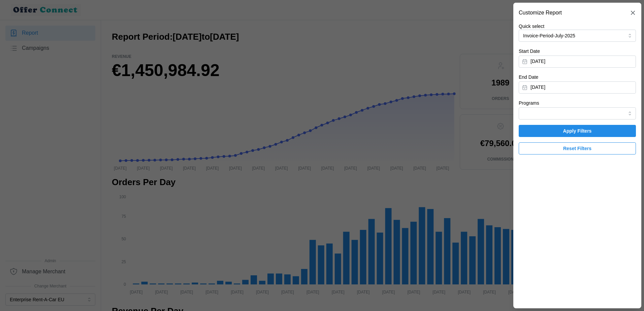 Image resolution: width=644 pixels, height=311 pixels. What do you see at coordinates (577, 131) in the screenshot?
I see `span: Apply Filters` at bounding box center [577, 131].